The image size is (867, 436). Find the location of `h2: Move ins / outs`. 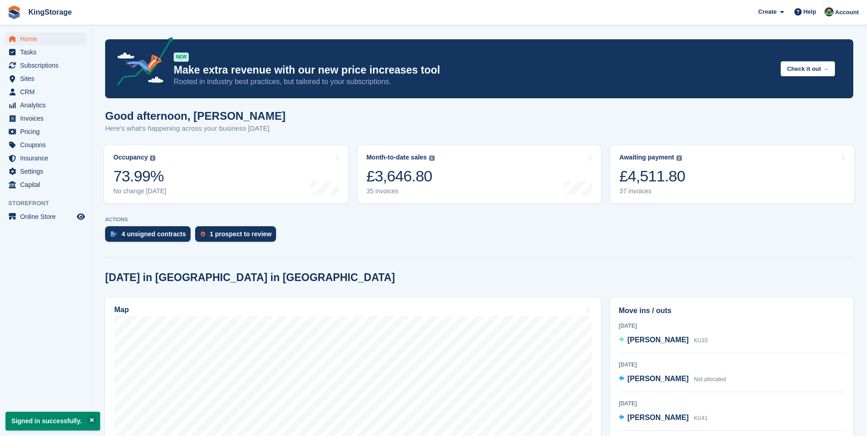

h2: Move ins / outs is located at coordinates (732, 311).